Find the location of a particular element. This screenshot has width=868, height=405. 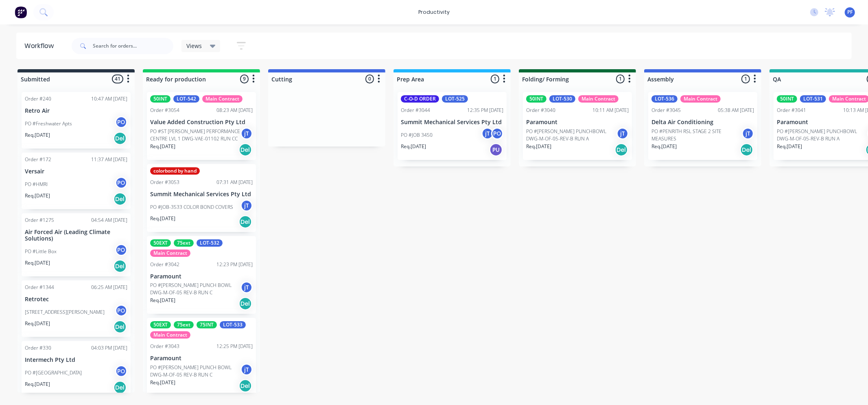

img: Factory is located at coordinates (21, 12).